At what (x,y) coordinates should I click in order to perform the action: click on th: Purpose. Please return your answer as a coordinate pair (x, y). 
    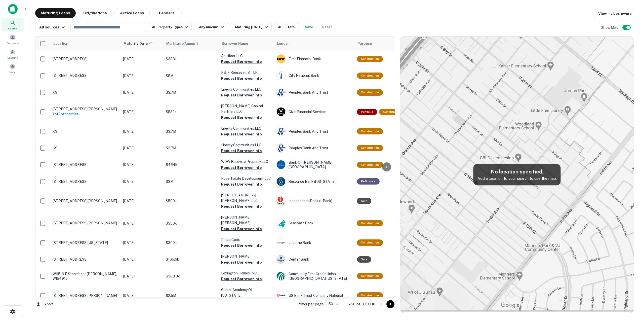
    Looking at the image, I should click on (381, 44).